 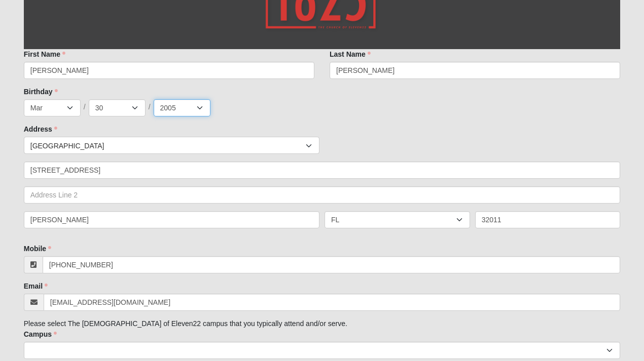 What do you see at coordinates (45, 54) in the screenshot?
I see `label: First Name` at bounding box center [45, 54].